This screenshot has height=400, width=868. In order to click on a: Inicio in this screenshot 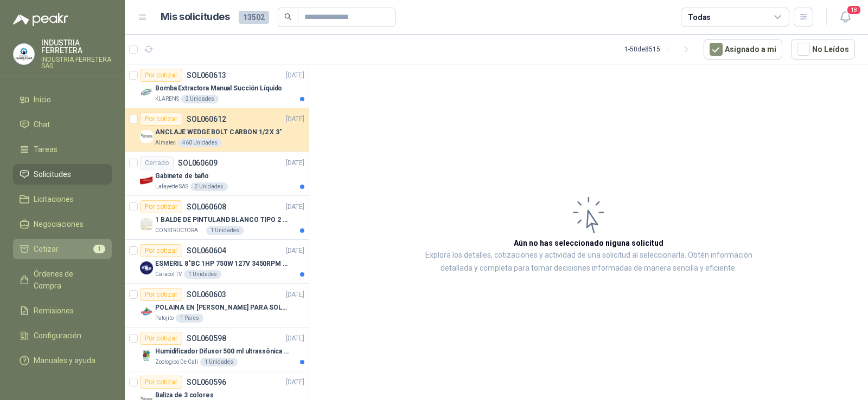, I will do `click(62, 100)`.